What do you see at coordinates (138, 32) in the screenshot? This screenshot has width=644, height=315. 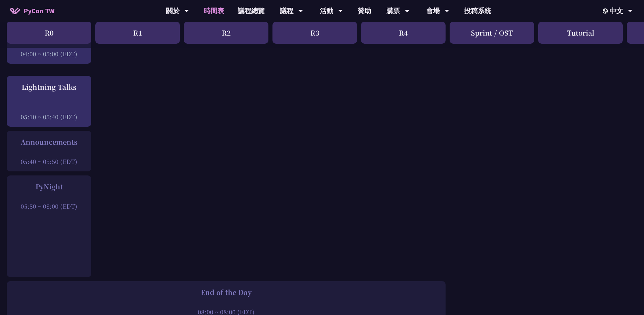 I see `div: R1` at bounding box center [138, 32].